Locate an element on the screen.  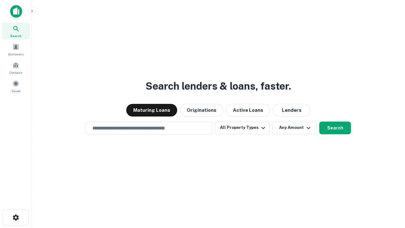
div: Saved is located at coordinates (16, 86).